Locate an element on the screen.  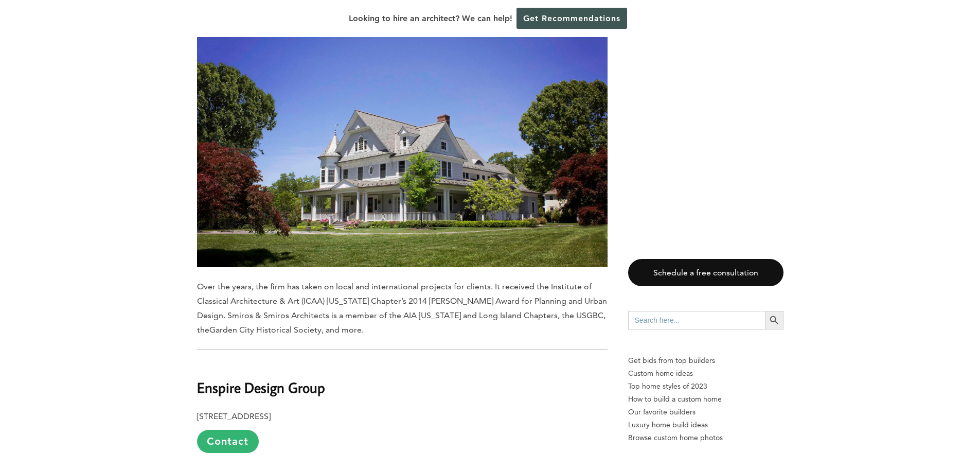
a: Browse custom home photos is located at coordinates (706, 438).